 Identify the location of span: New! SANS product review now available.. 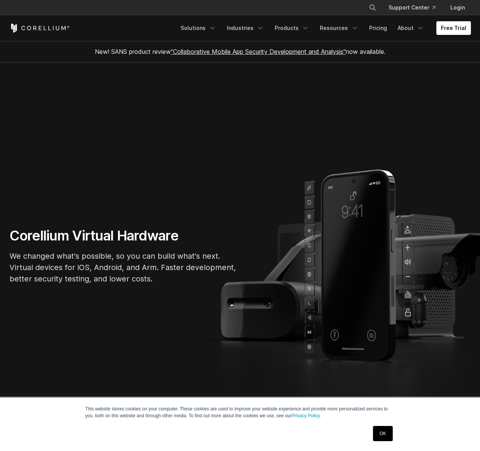
(240, 52).